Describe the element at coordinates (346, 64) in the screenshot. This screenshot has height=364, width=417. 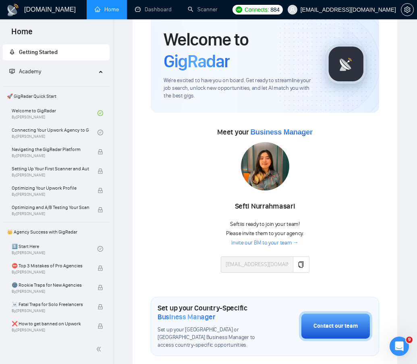
I see `img: gigradar-logo.png` at that location.